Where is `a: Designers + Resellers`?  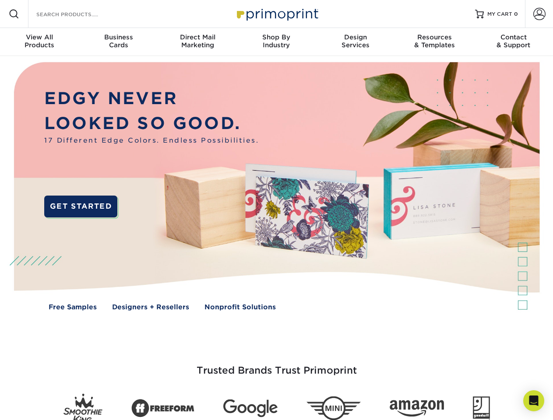 a: Designers + Resellers is located at coordinates (151, 307).